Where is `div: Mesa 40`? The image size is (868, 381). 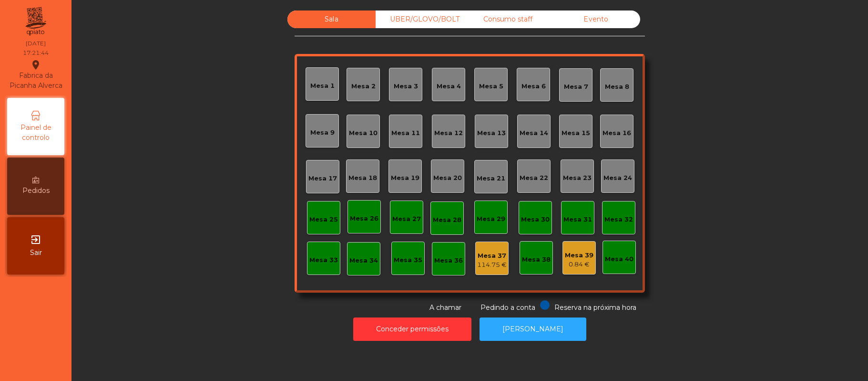
div: Mesa 40 is located at coordinates (619, 259).